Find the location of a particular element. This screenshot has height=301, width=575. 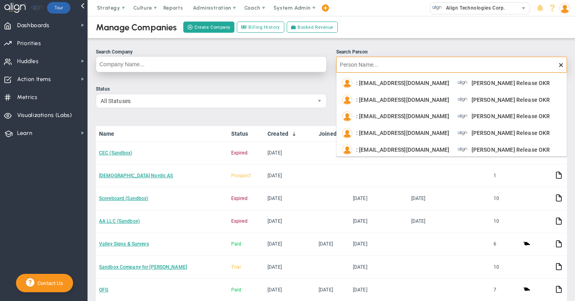

span: All Statuses is located at coordinates (204, 101).